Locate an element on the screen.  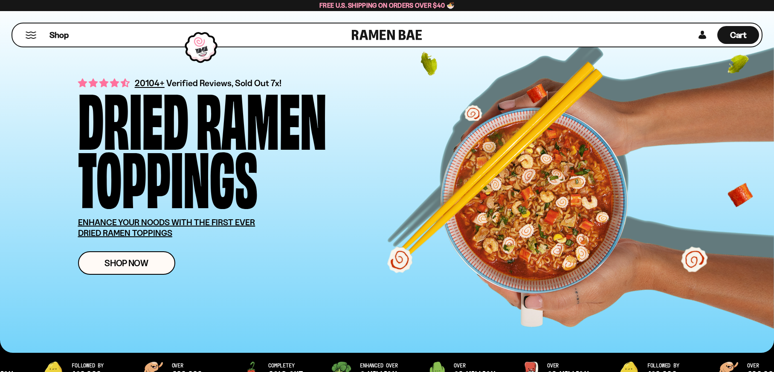
div: Ramen is located at coordinates (261, 116).